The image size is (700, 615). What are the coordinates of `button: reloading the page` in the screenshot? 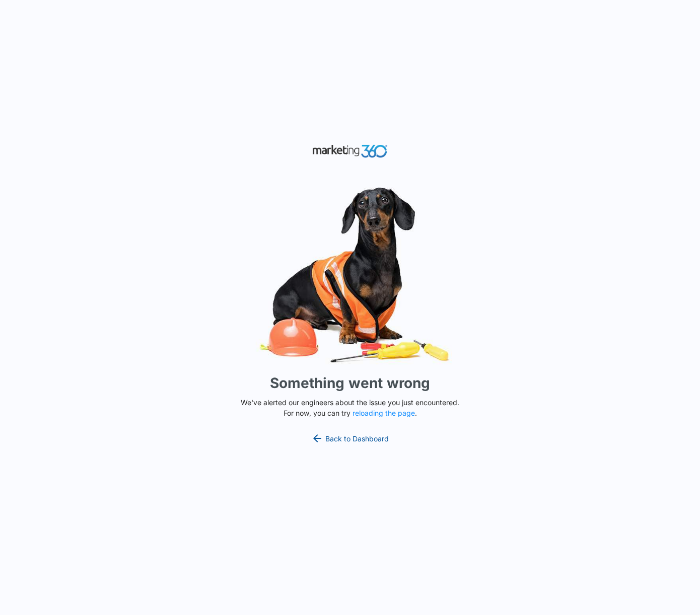 It's located at (384, 414).